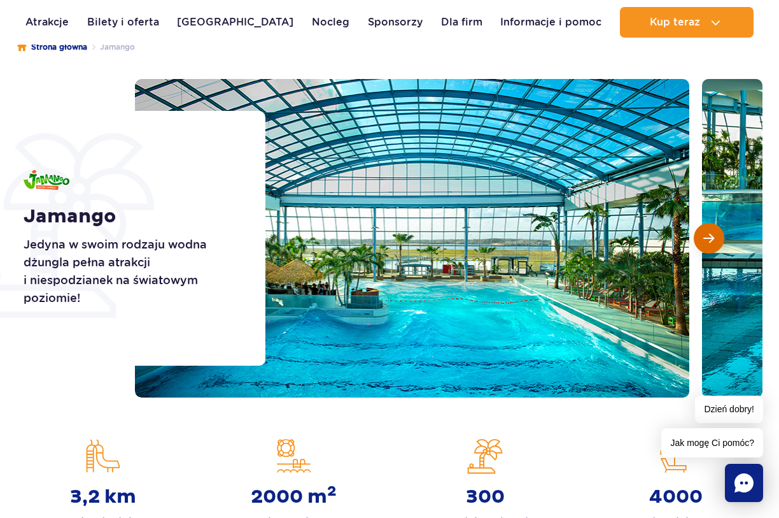 The image size is (779, 518). What do you see at coordinates (130, 217) in the screenshot?
I see `h1: Jamango` at bounding box center [130, 217].